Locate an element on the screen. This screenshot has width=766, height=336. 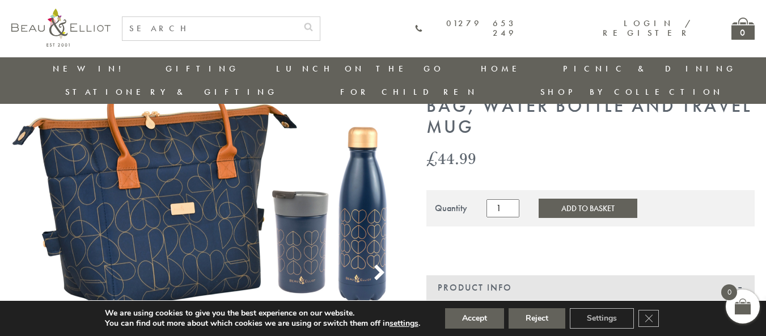
button: Accept is located at coordinates (475, 318).